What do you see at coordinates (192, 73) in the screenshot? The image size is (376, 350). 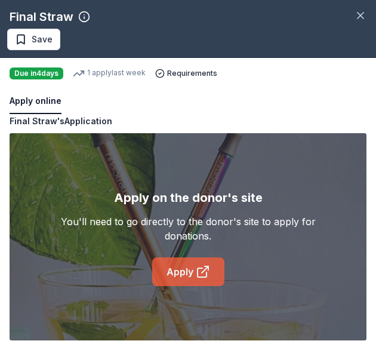 I see `span: Requirements` at bounding box center [192, 73].